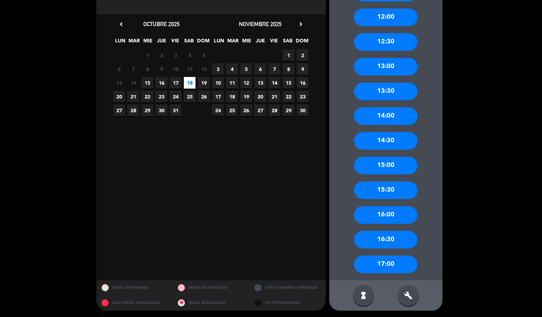 This screenshot has height=317, width=542. Describe the element at coordinates (287, 287) in the screenshot. I see `div: OTROS TAMAÑOS DIPONIBLES` at that location.